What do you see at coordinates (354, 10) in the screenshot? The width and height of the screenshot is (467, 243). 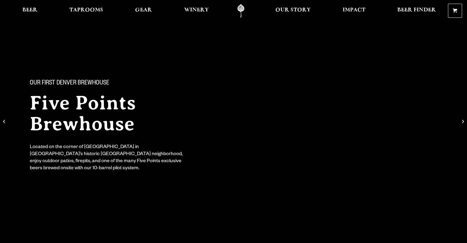 I see `span: Impact` at bounding box center [354, 10].